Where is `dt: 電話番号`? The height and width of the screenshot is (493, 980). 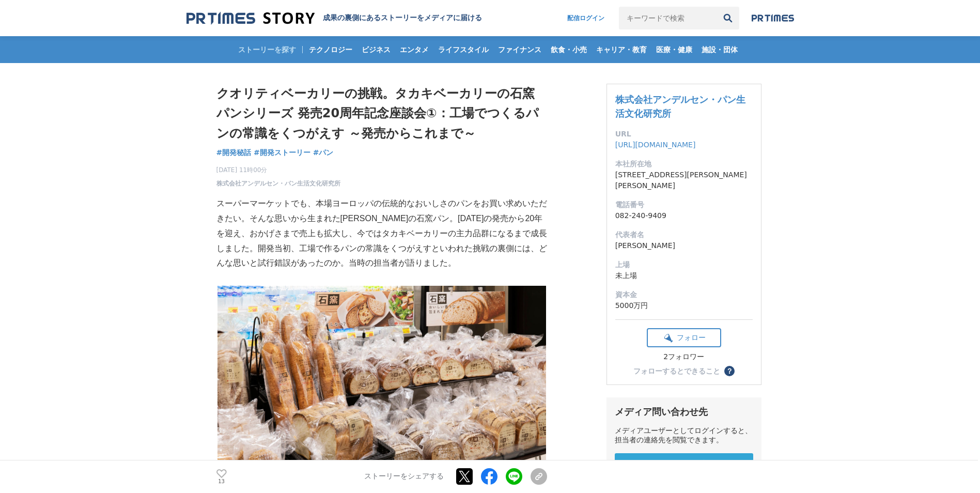
dt: 電話番号 is located at coordinates (684, 205).